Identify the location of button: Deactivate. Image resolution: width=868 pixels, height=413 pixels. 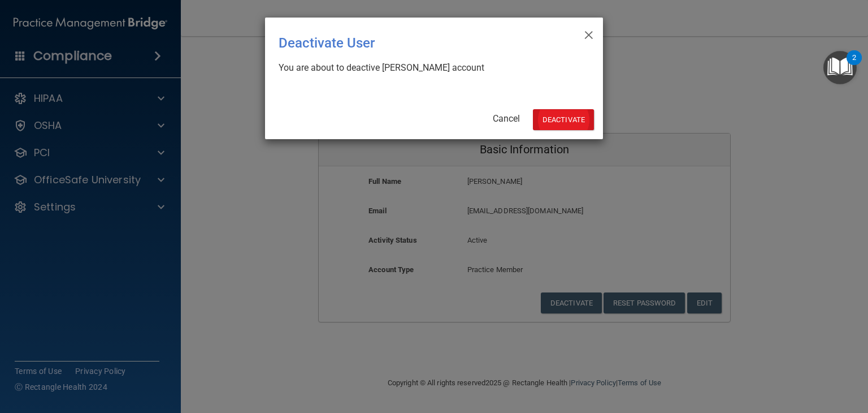
(563, 119).